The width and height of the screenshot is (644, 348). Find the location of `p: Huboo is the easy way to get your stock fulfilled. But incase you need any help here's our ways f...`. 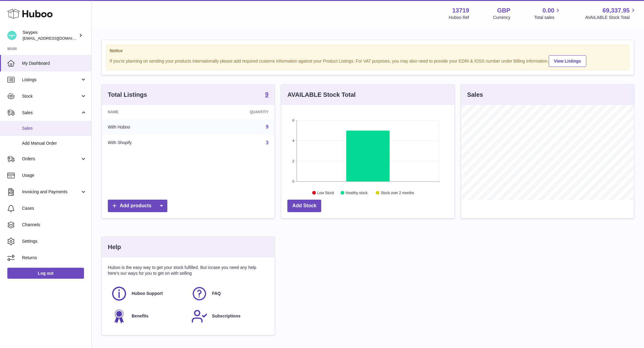

p: Huboo is the easy way to get your stock fulfilled. But incase you need any help here's our ways f... is located at coordinates (188, 270).